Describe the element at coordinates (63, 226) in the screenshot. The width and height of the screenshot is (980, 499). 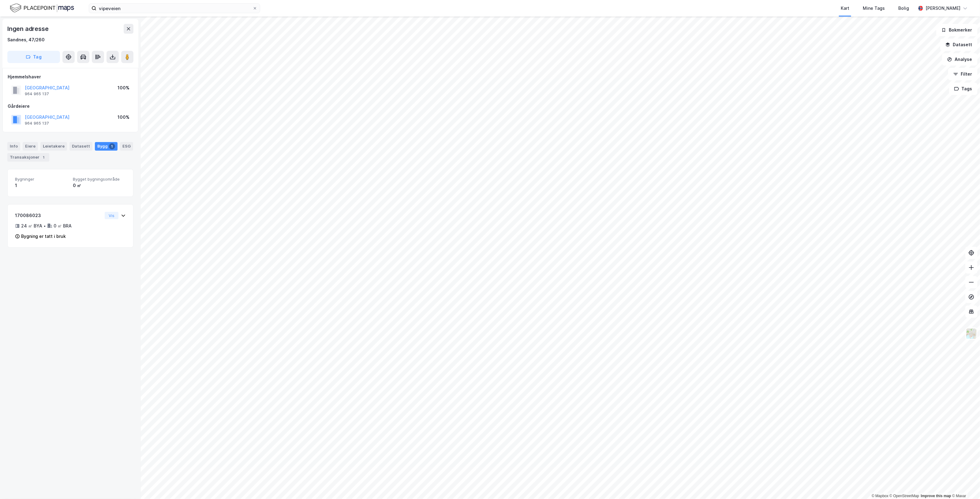
I see `div: 0 ㎡ BRA` at that location.